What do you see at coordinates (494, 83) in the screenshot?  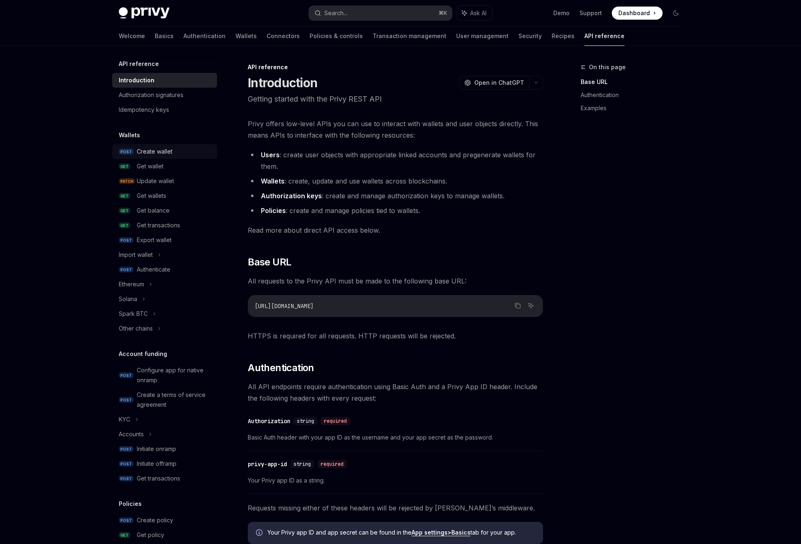 I see `button: Open in ChatGPT` at bounding box center [494, 83].